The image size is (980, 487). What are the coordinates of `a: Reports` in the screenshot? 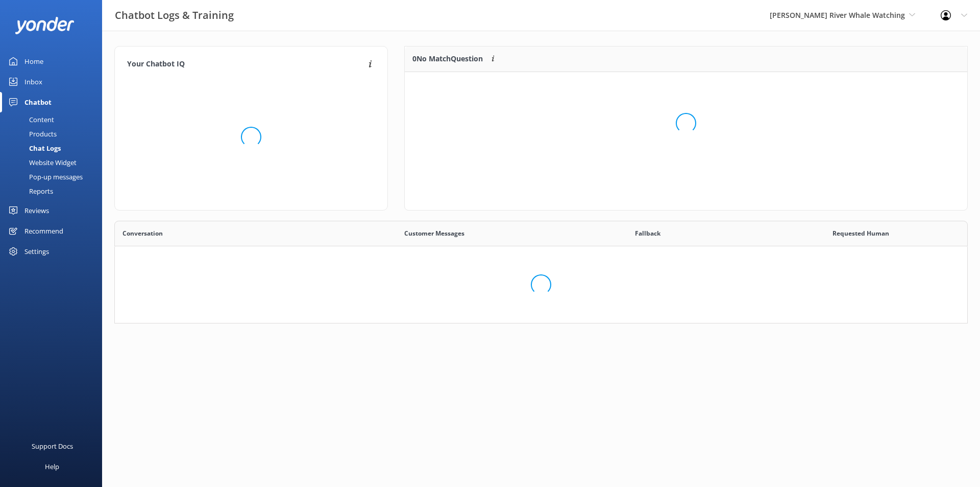 It's located at (54, 191).